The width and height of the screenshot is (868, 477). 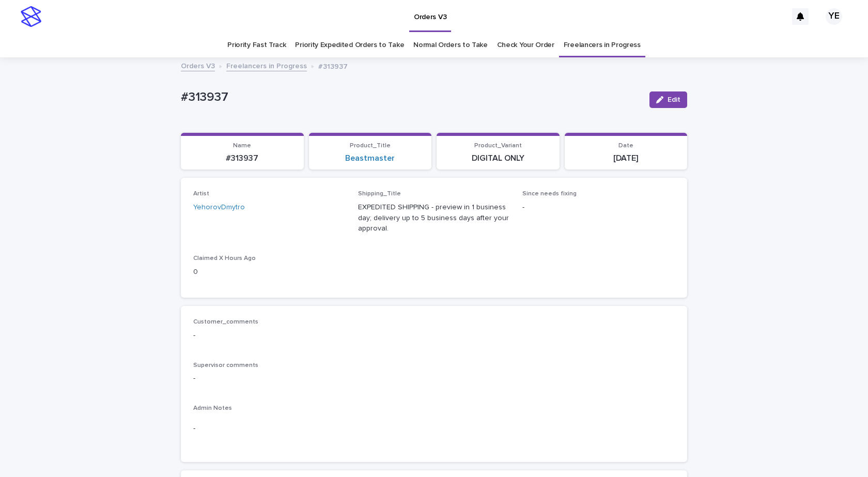 I want to click on a: Priority Expedited Orders to Take, so click(x=349, y=45).